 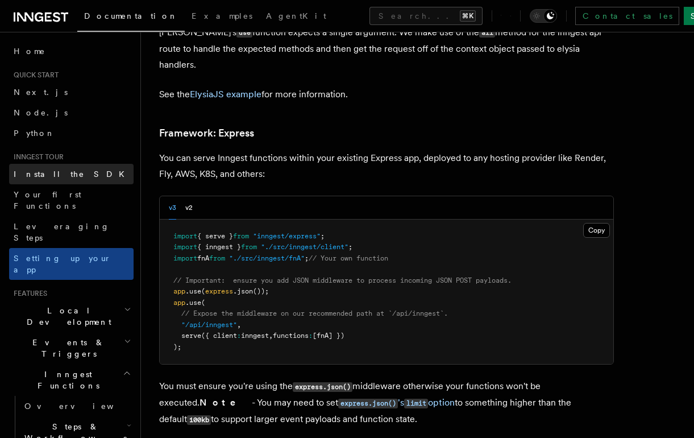 What do you see at coordinates (219, 335) in the screenshot?
I see `span: ({ client` at bounding box center [219, 335].